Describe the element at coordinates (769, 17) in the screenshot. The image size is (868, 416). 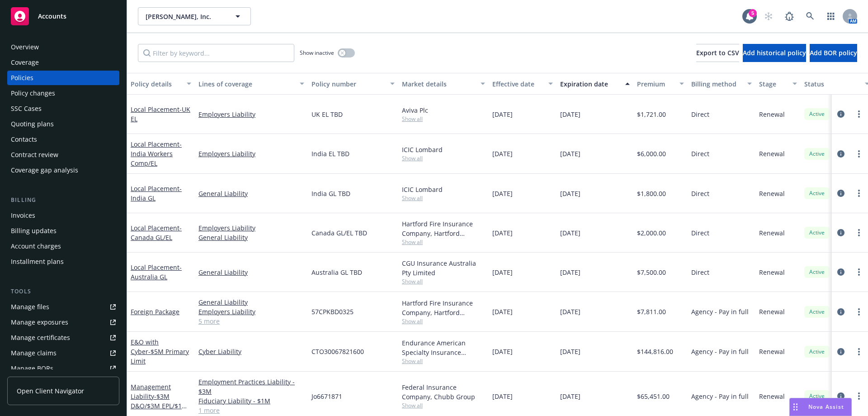
I see `a: Start snowing` at that location.